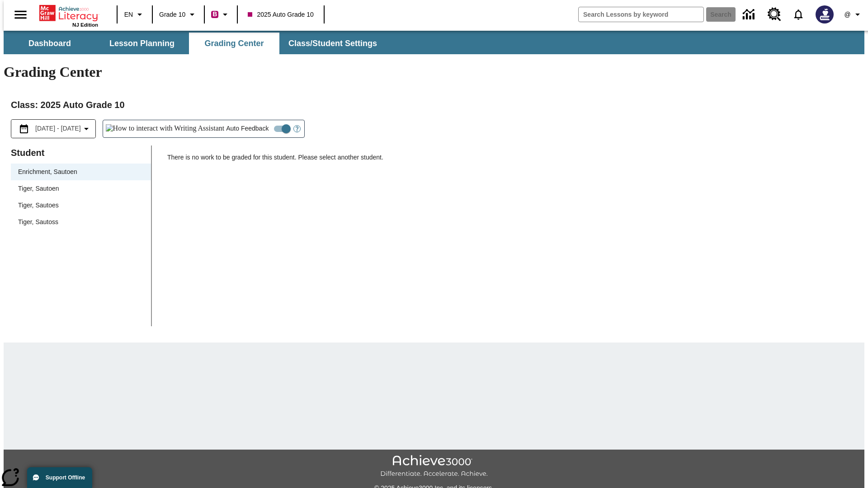 Image resolution: width=868 pixels, height=488 pixels. I want to click on h1: Grading Center, so click(434, 72).